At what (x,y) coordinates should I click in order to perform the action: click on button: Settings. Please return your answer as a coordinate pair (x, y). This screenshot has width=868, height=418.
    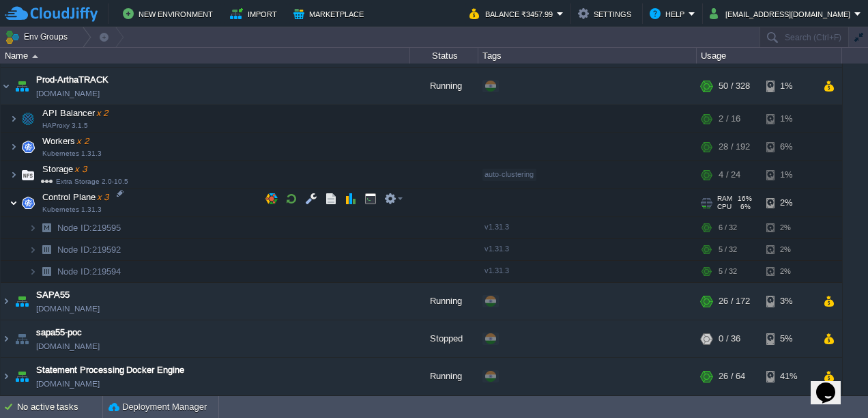
    Looking at the image, I should click on (606, 13).